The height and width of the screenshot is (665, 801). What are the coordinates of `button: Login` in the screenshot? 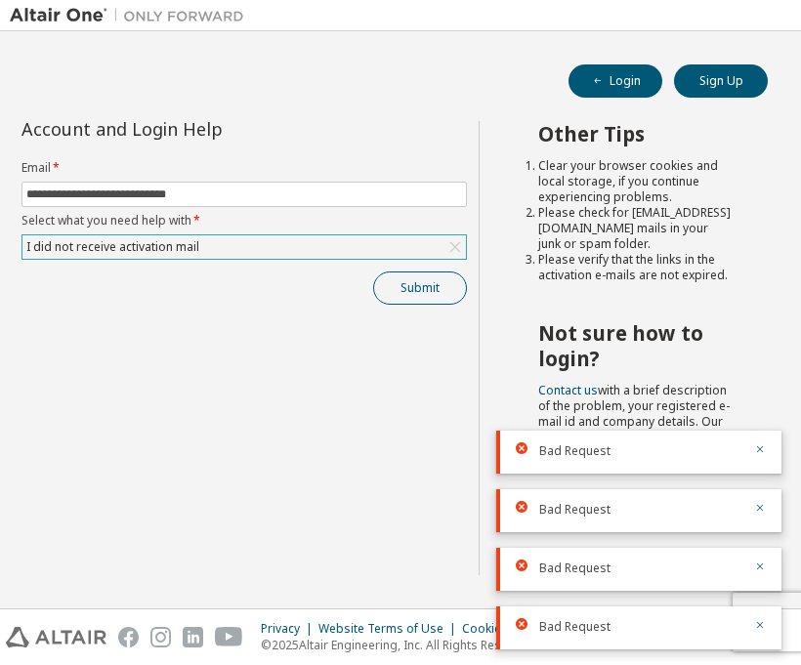 It's located at (616, 81).